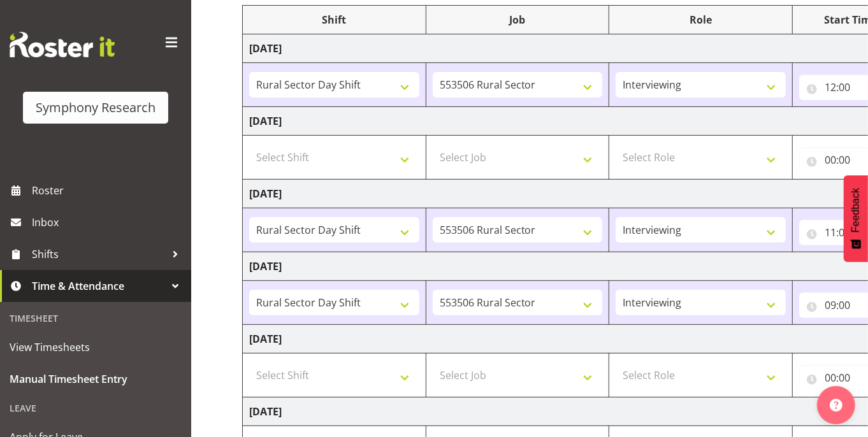 Image resolution: width=868 pixels, height=437 pixels. What do you see at coordinates (108, 190) in the screenshot?
I see `span: Roster` at bounding box center [108, 190].